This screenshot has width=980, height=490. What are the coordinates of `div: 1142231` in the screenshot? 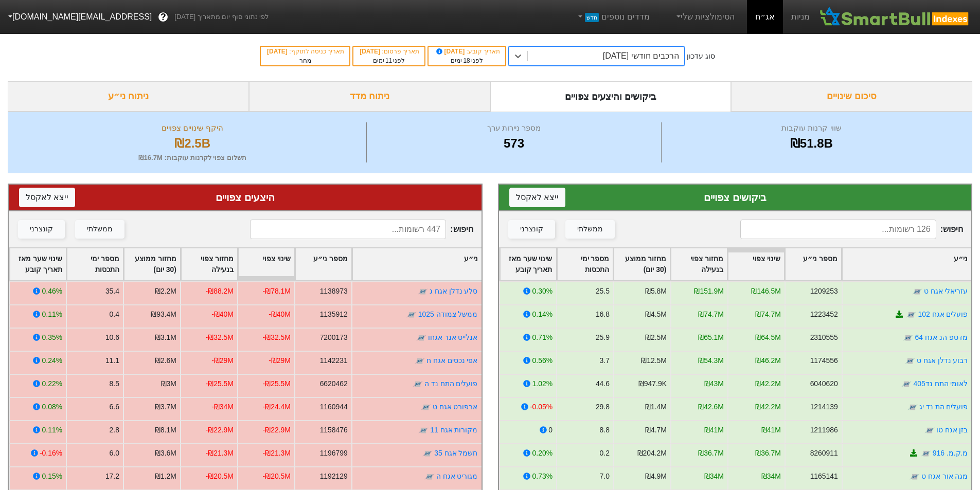 It's located at (334, 360).